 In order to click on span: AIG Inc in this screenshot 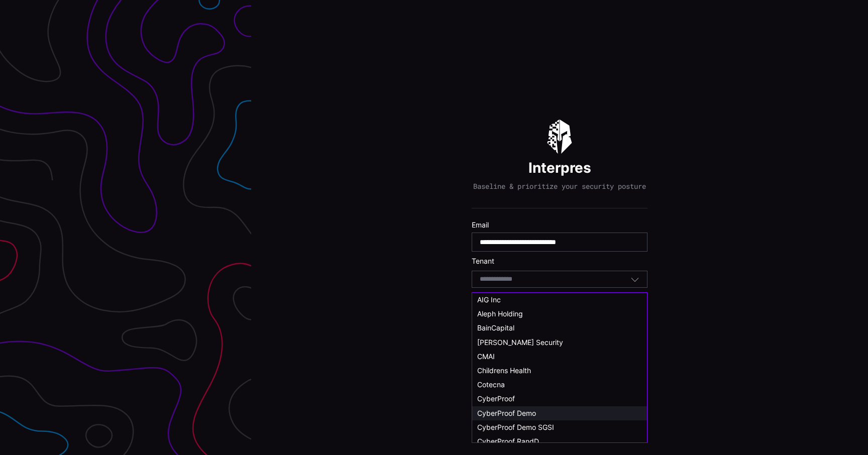, I will do `click(488, 299)`.